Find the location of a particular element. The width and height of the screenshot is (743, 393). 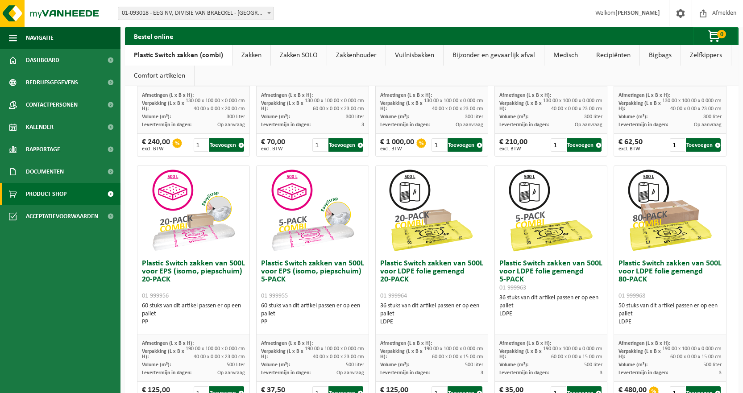

span: Contactpersonen is located at coordinates (52, 105).